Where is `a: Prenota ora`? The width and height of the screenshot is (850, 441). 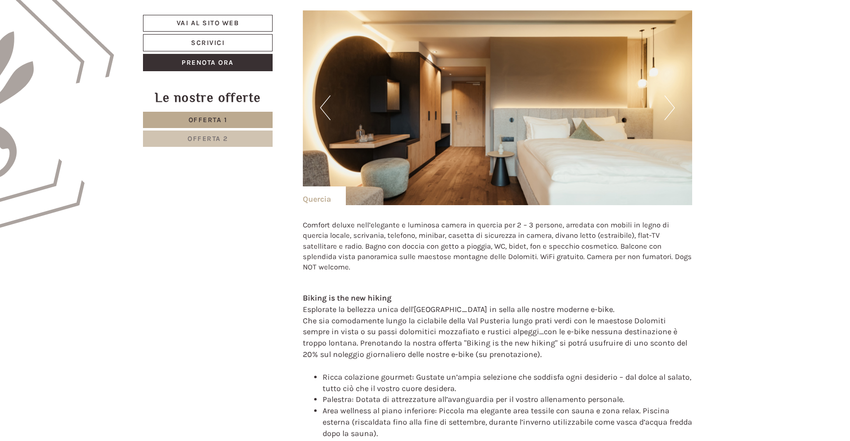 a: Prenota ora is located at coordinates (208, 62).